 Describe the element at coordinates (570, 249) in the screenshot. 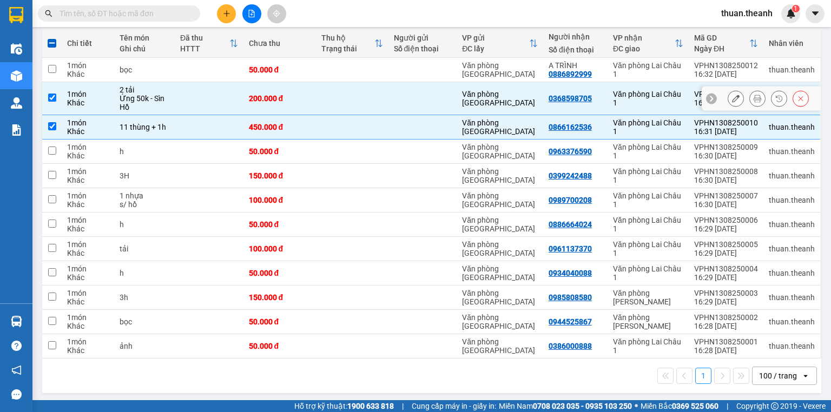

I see `div: 0961137370` at that location.